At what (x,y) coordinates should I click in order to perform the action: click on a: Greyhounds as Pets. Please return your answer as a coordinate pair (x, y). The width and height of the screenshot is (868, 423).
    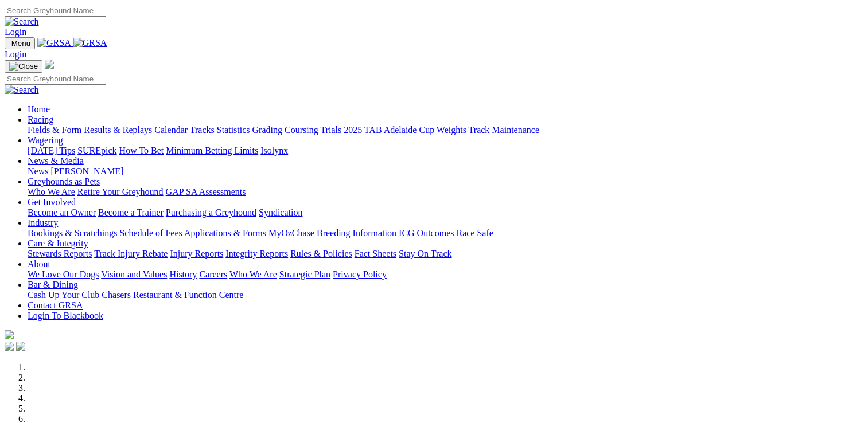
    Looking at the image, I should click on (63, 181).